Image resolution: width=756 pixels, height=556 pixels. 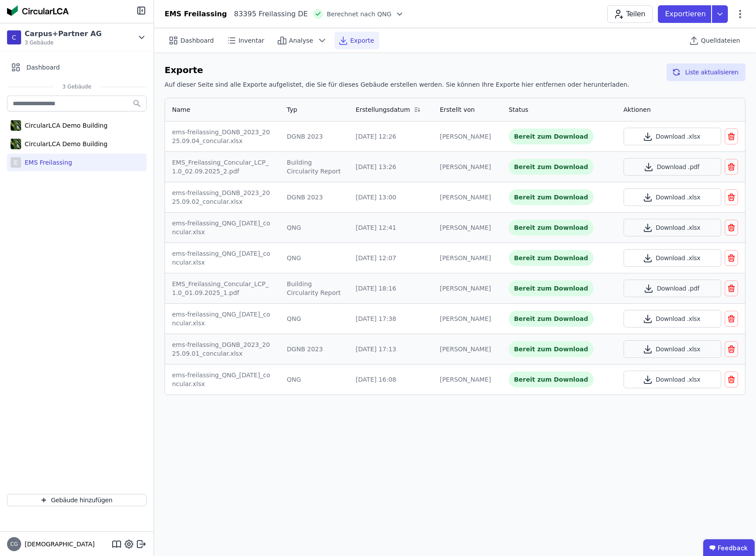 I want to click on span: Exporte, so click(x=362, y=41).